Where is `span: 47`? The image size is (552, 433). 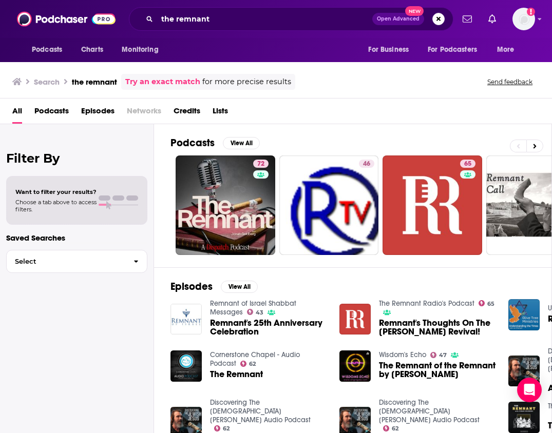
span: 47 is located at coordinates (442, 355).